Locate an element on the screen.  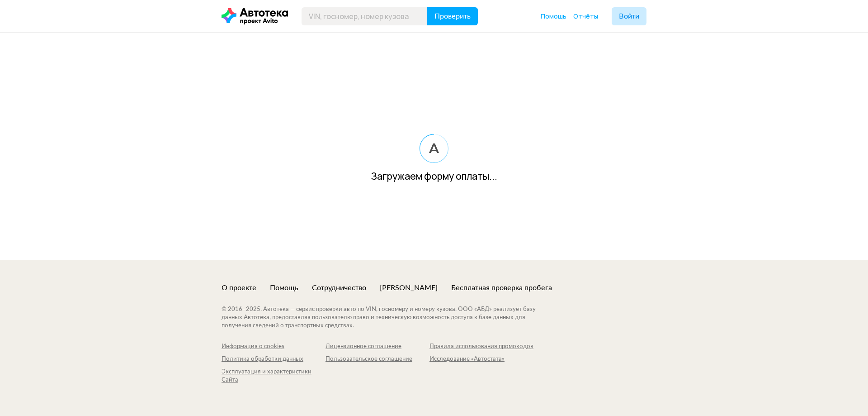
a: Пользовательское соглашение is located at coordinates (378, 359).